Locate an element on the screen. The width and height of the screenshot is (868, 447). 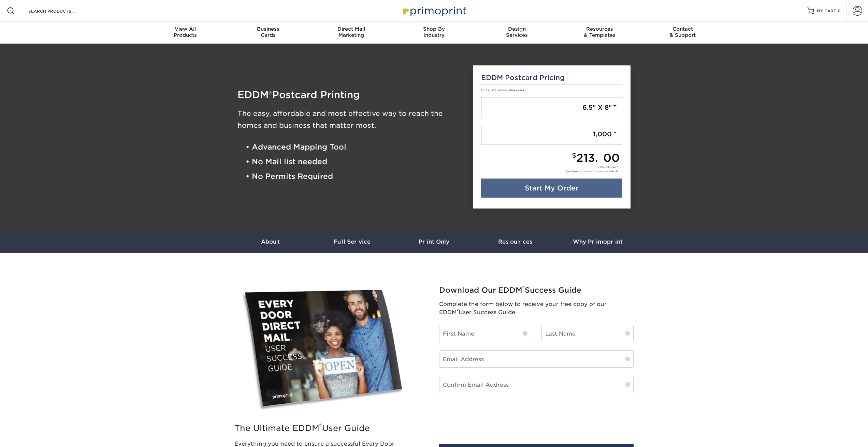
a: Resources& Templates is located at coordinates (599, 33).